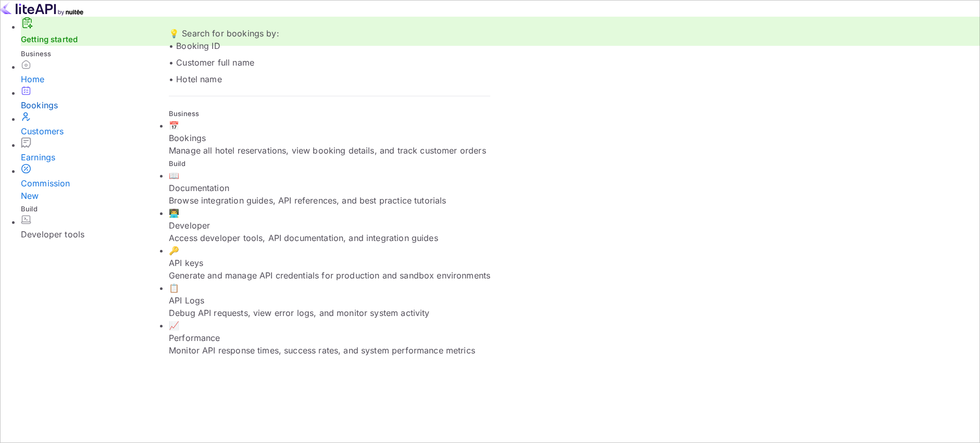 This screenshot has height=443, width=980. I want to click on p: • Hotel name, so click(329, 79).